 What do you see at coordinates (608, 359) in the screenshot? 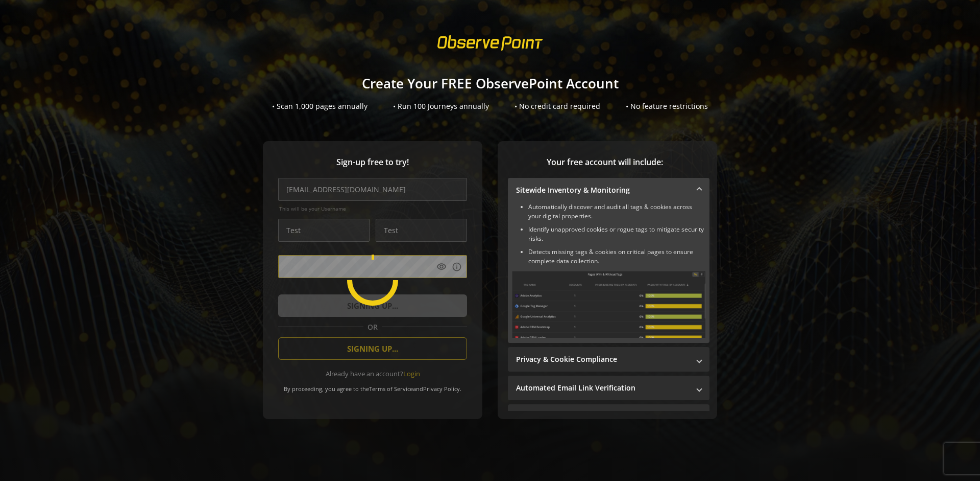
I see `mat-expansion-panel-header: Privacy & Cookie Compliance` at bounding box center [608, 359].